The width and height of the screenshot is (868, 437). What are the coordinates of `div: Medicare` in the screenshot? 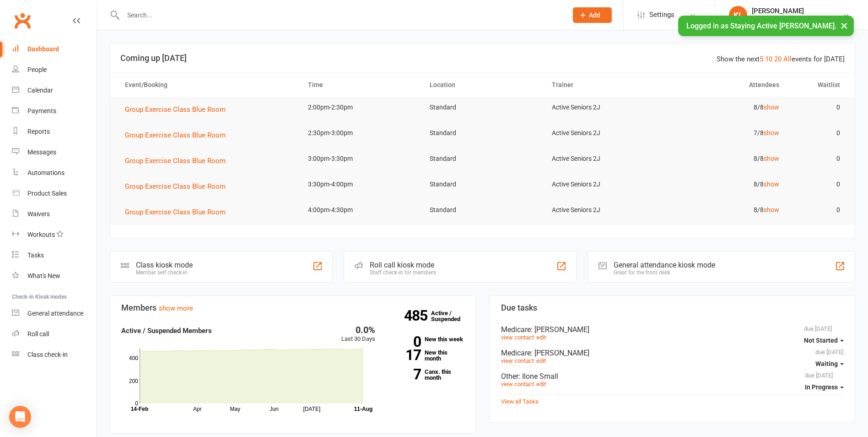 It's located at (673, 353).